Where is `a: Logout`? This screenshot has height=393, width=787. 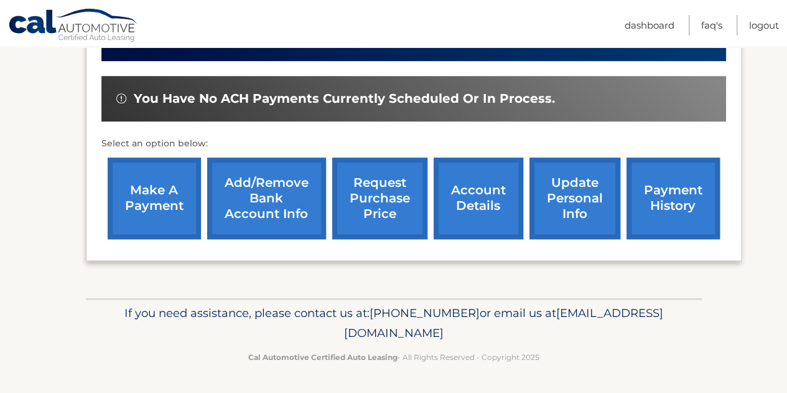
a: Logout is located at coordinates (764, 25).